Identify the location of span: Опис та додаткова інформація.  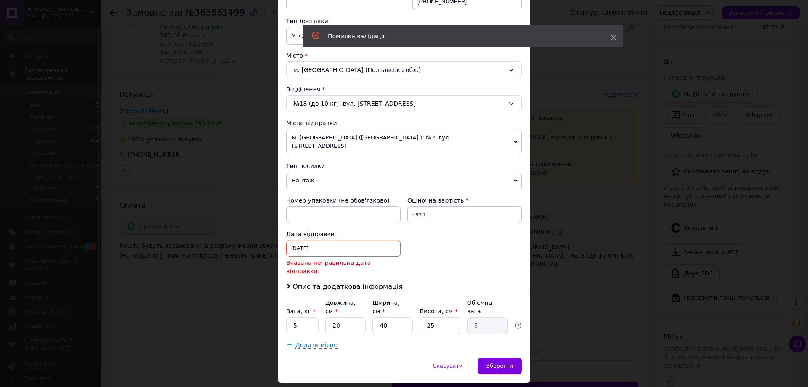
(348, 287).